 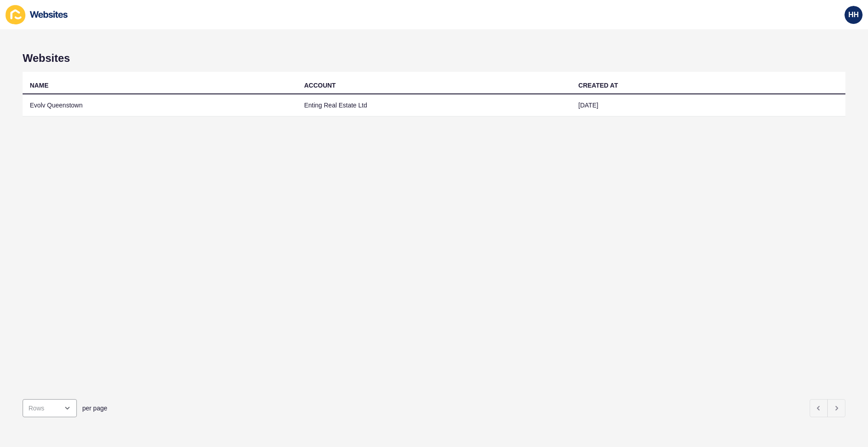 I want to click on td: Enting Real Estate Ltd, so click(x=434, y=105).